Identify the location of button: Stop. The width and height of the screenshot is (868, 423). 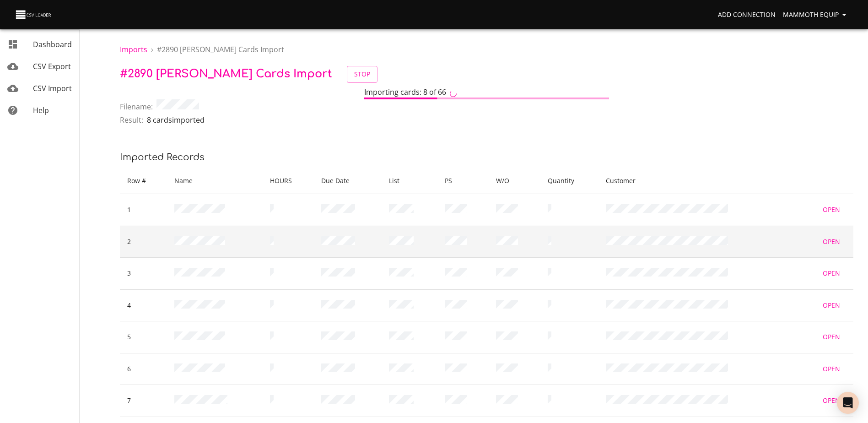
(362, 74).